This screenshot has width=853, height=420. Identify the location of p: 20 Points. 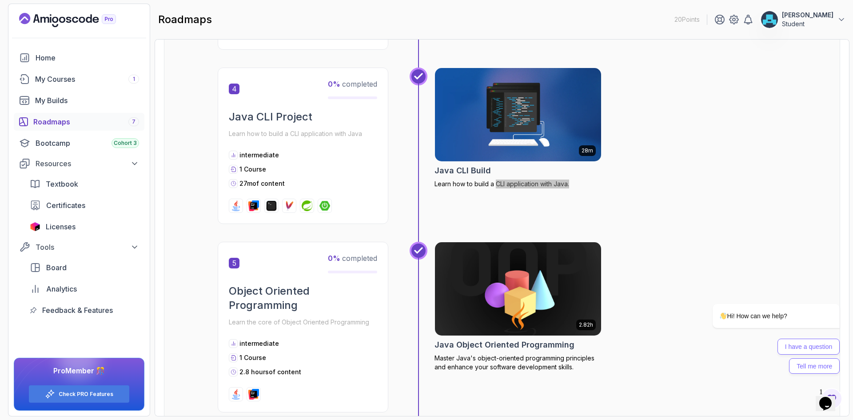
(687, 20).